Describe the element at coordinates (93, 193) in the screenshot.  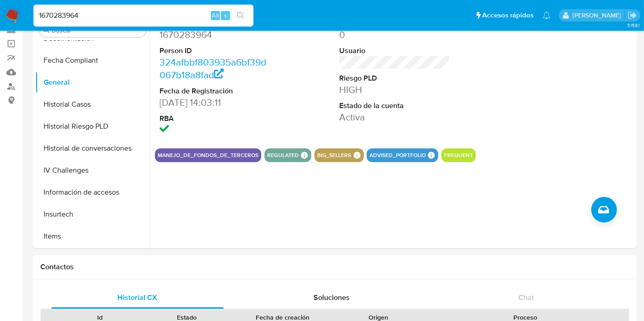
I see `button: Información de accesos` at that location.